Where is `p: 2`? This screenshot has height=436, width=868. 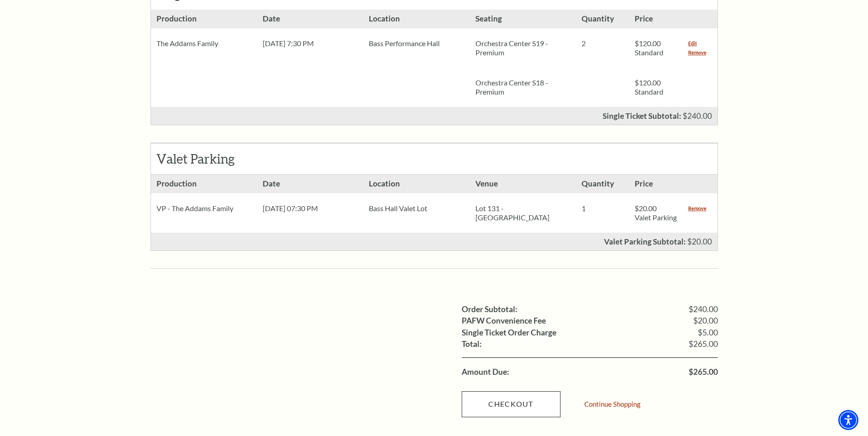 p: 2 is located at coordinates (602, 43).